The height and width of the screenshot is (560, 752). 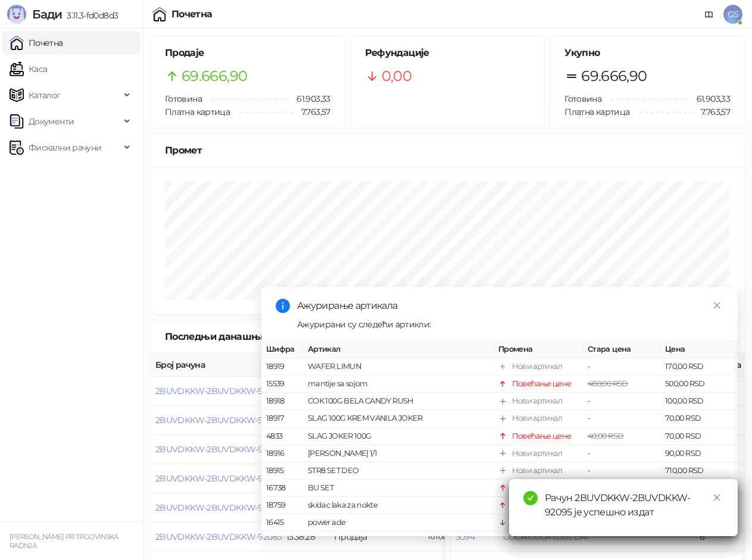 What do you see at coordinates (282, 453) in the screenshot?
I see `td: 18916` at bounding box center [282, 453].